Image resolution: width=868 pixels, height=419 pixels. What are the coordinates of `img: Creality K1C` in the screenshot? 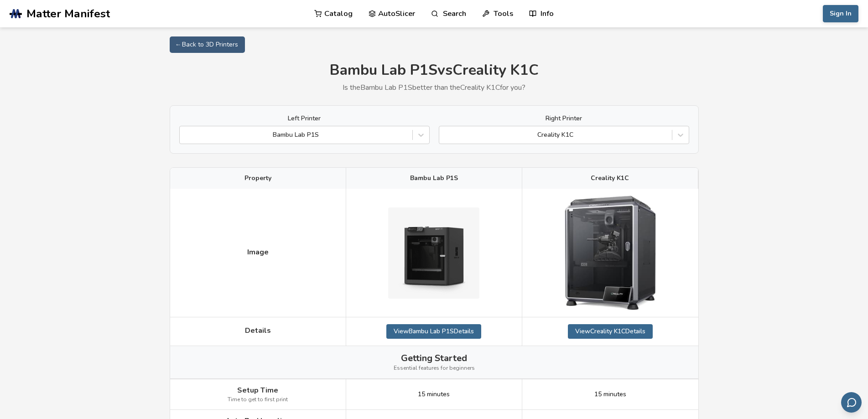 It's located at (610, 253).